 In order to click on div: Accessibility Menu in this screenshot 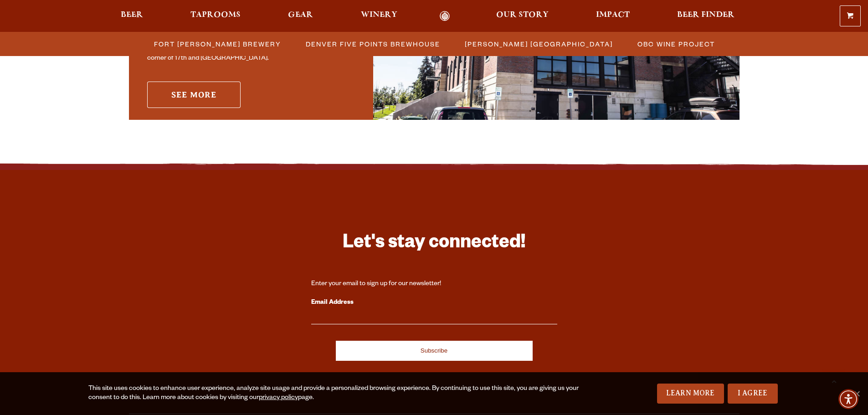, I will do `click(849, 399)`.